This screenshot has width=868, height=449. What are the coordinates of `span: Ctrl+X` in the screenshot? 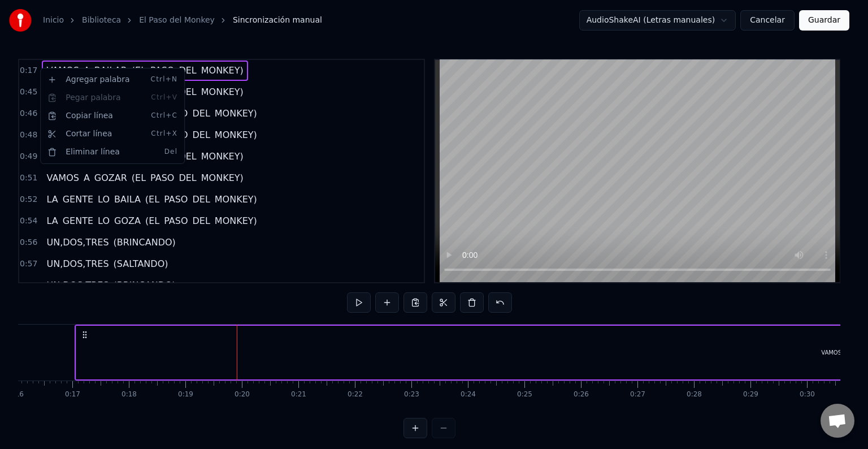 It's located at (164, 134).